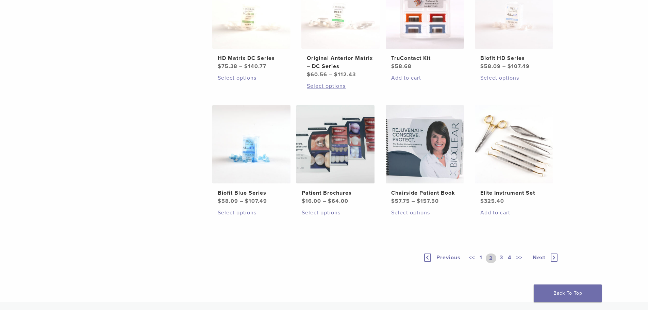 The width and height of the screenshot is (648, 310). Describe the element at coordinates (341, 62) in the screenshot. I see `h2: Original Anterior Matrix – DC Series` at that location.